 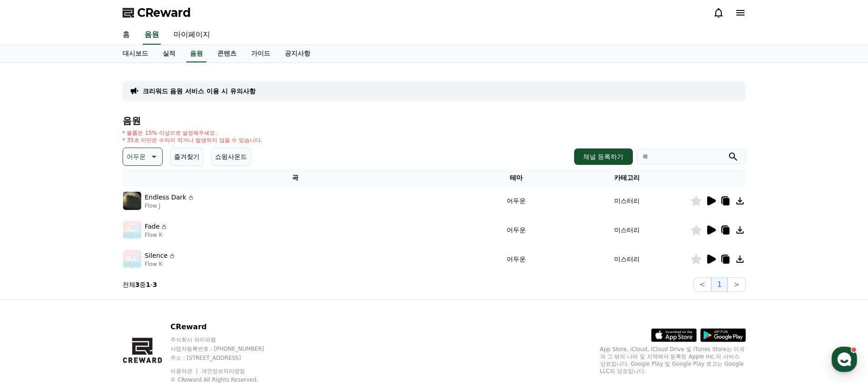 I want to click on button: 즐겨찾기, so click(x=187, y=157).